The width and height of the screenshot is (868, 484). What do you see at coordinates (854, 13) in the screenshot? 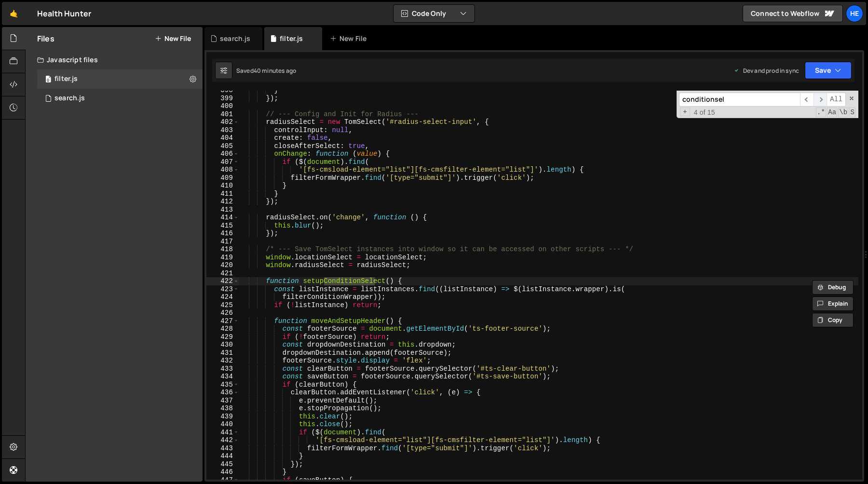
I see `a: He` at bounding box center [854, 13].